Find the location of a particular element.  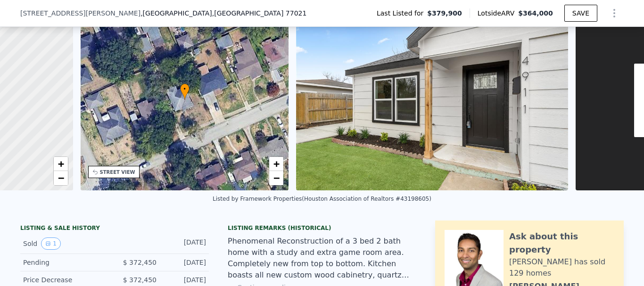

span: Lotside ARV is located at coordinates (498, 13).